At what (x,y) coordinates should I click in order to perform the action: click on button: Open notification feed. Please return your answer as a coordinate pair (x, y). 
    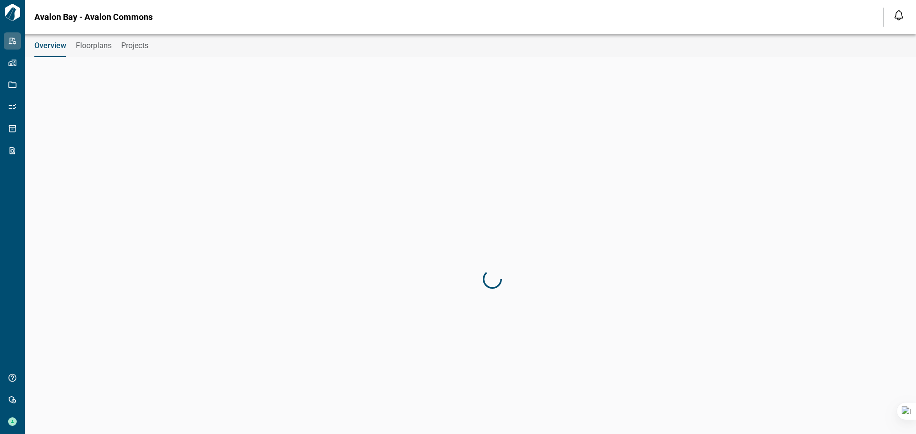
    Looking at the image, I should click on (899, 15).